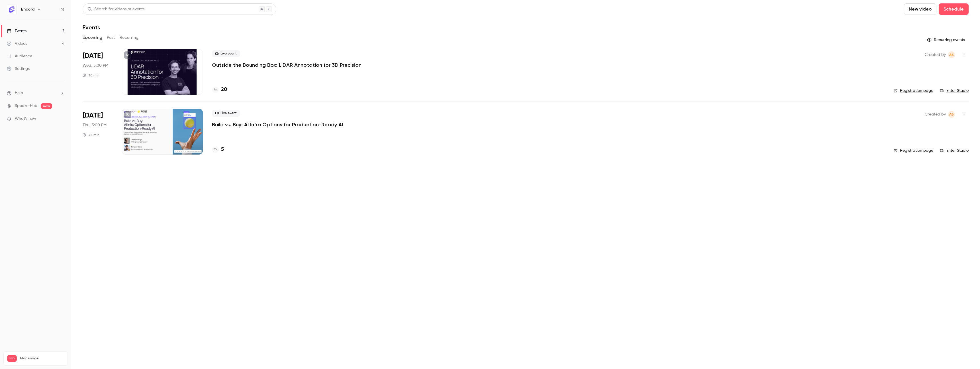 This screenshot has width=980, height=369. Describe the element at coordinates (946, 40) in the screenshot. I see `button: Recurring events` at that location.